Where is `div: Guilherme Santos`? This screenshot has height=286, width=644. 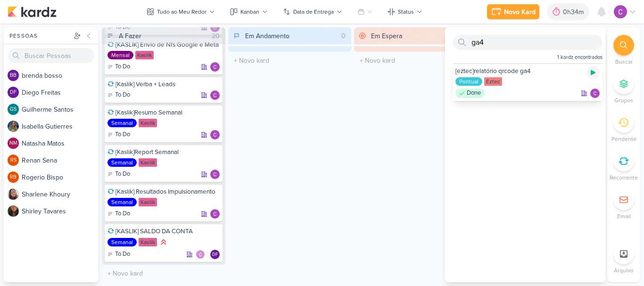 div: Guilherme Santos is located at coordinates (13, 109).